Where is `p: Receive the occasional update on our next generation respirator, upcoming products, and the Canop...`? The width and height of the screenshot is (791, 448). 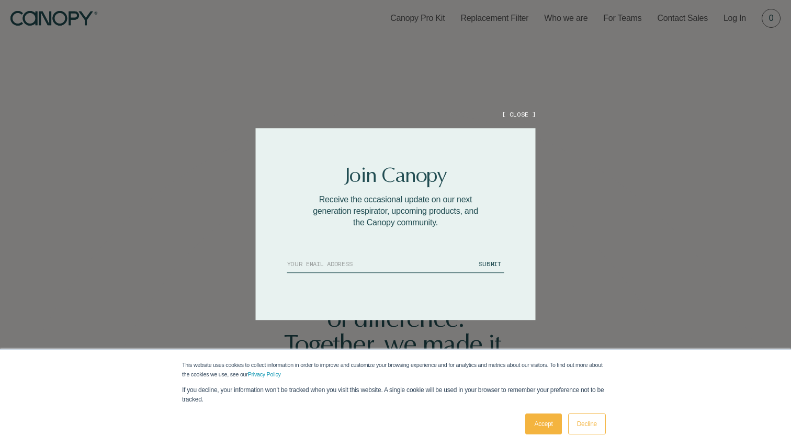
p: Receive the occasional update on our next generation respirator, upcoming products, and the Canop... is located at coordinates (395, 211).